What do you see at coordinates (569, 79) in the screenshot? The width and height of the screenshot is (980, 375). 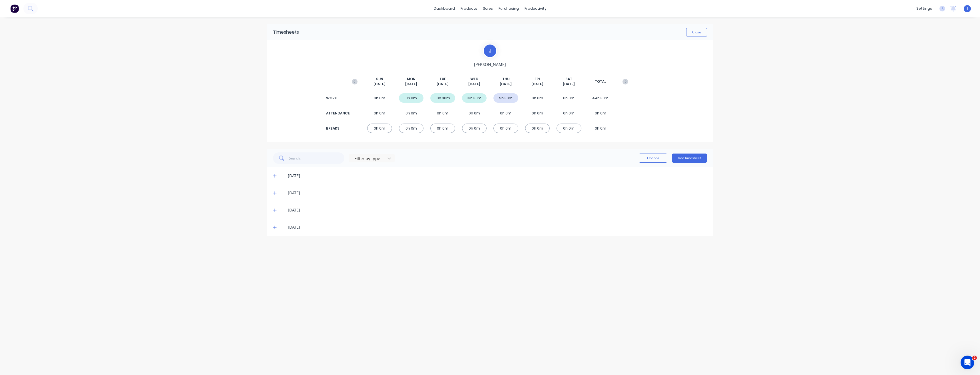 I see `span: SAT` at bounding box center [569, 79].